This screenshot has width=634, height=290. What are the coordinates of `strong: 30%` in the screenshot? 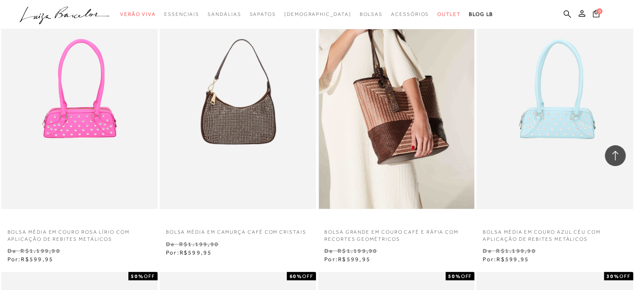 It's located at (613, 276).